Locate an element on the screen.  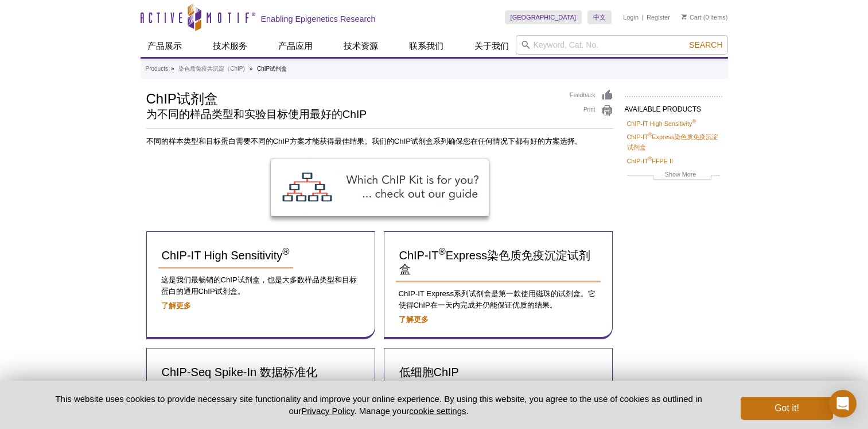
a: 低细胞ChIP is located at coordinates (430, 372).